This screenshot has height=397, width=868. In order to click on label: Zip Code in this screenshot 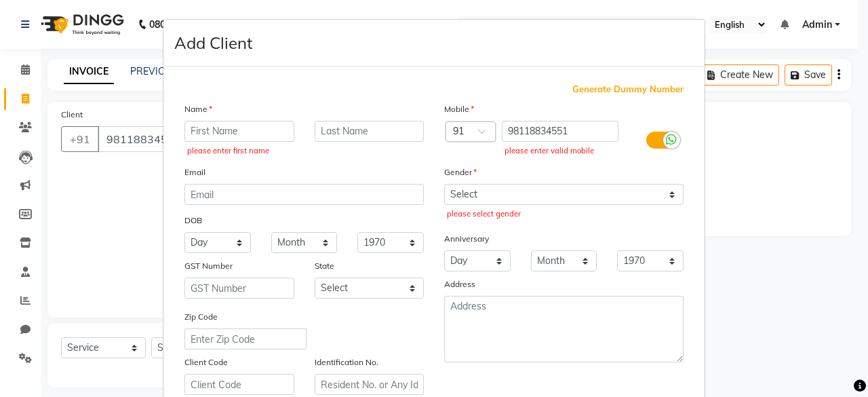, I will do `click(201, 316)`.